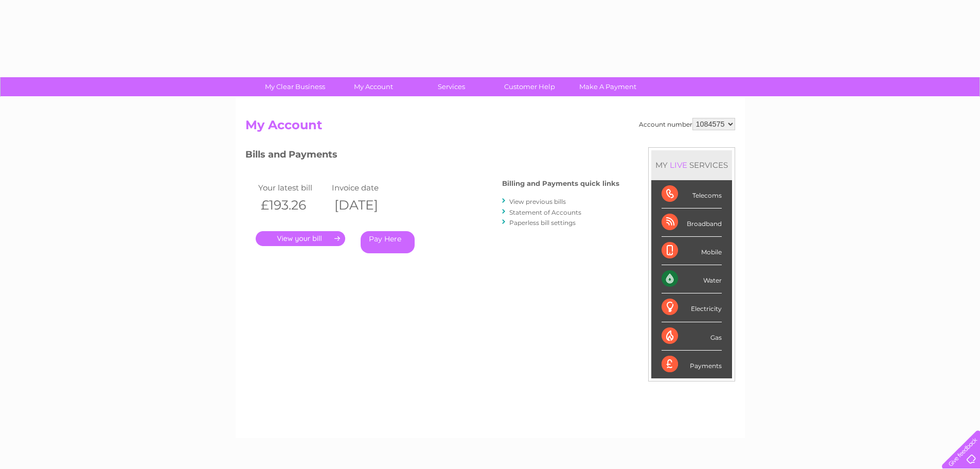 Image resolution: width=980 pixels, height=469 pixels. What do you see at coordinates (691, 279) in the screenshot?
I see `div: Water` at bounding box center [691, 279].